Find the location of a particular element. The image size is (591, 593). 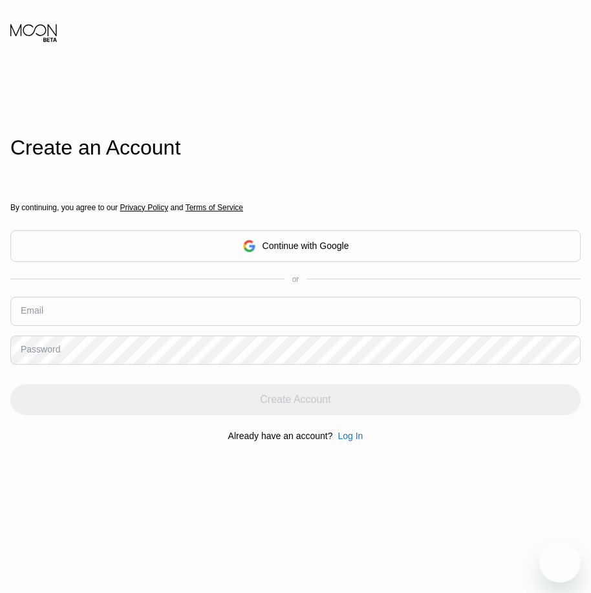

div: Password is located at coordinates (40, 349).